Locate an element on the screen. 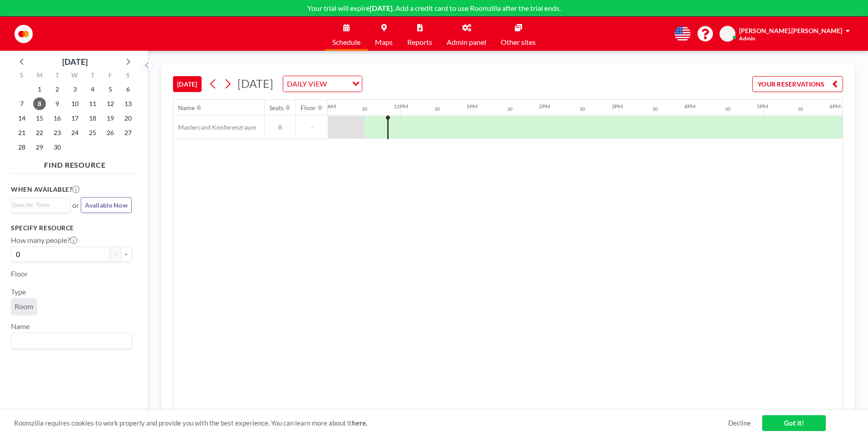  span: Friday, September 5, 2025 is located at coordinates (110, 89).